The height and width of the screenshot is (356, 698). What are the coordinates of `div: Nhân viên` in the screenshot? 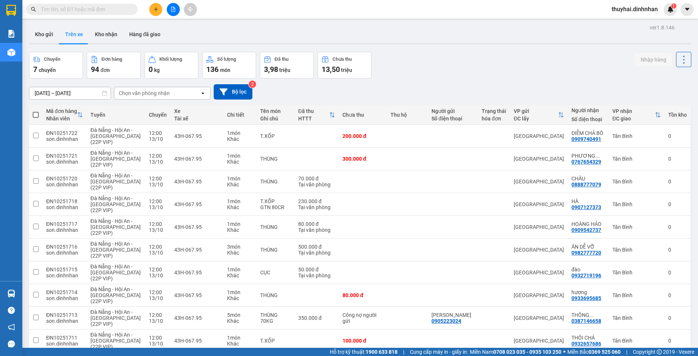 It's located at (61, 118).